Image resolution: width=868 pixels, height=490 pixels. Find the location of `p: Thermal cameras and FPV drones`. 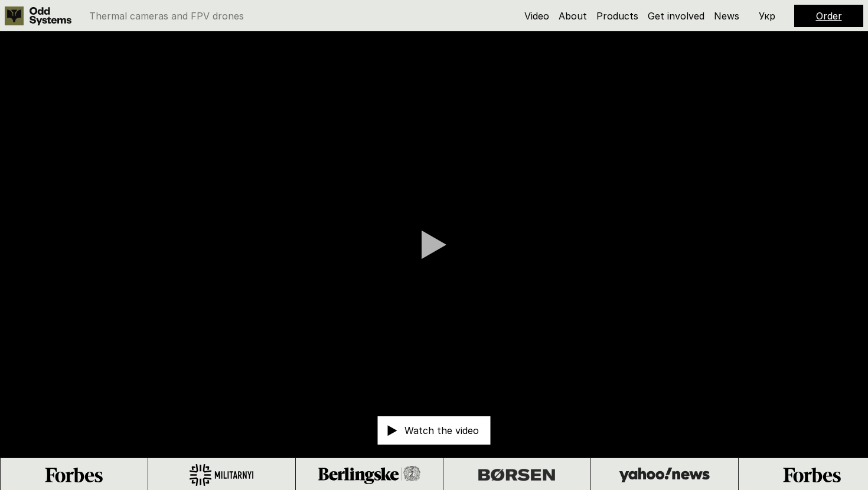

p: Thermal cameras and FPV drones is located at coordinates (166, 16).